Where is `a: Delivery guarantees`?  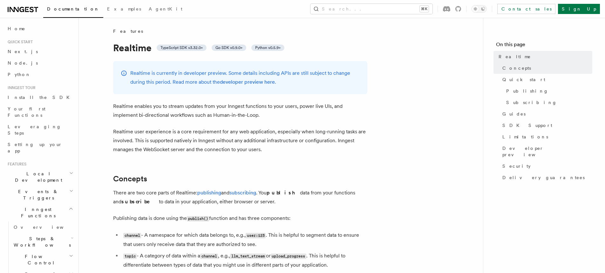 a: Delivery guarantees is located at coordinates (546, 177).